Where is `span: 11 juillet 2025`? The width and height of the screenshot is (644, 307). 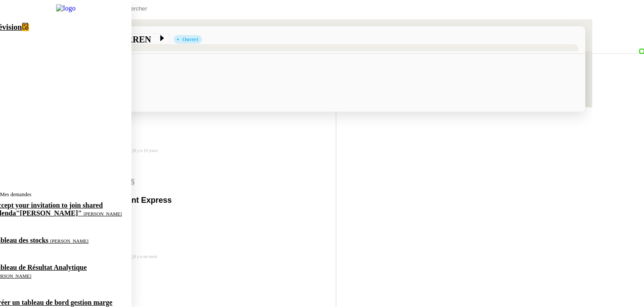
span: 11 juillet 2025 is located at coordinates (114, 182).